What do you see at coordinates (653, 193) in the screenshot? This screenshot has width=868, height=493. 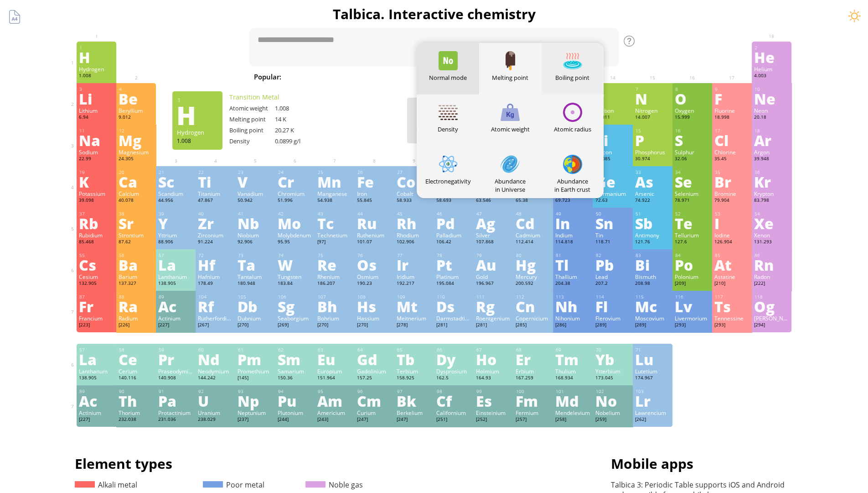 I see `div: Arsenic` at bounding box center [653, 193].